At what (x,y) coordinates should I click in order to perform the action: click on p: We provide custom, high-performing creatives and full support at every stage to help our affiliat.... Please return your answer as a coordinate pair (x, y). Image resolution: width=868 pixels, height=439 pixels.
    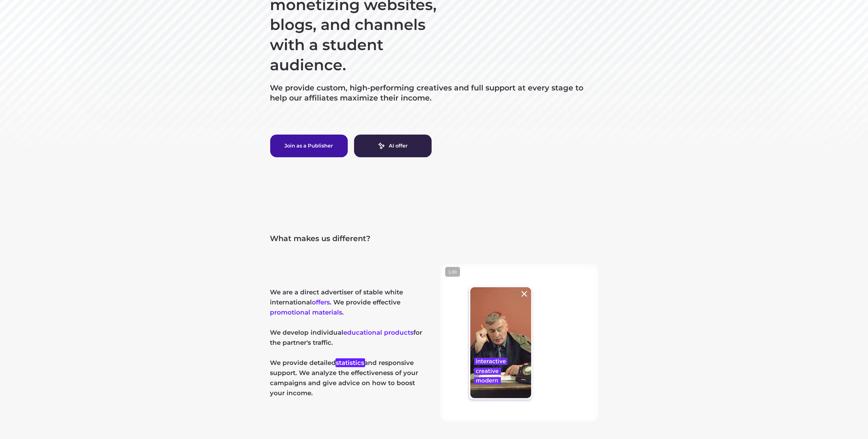
    Looking at the image, I should click on (434, 93).